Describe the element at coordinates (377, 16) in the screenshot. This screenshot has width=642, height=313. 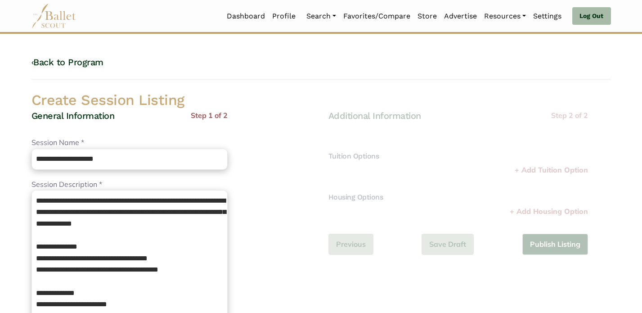
I see `a: Favorites/Compare` at that location.